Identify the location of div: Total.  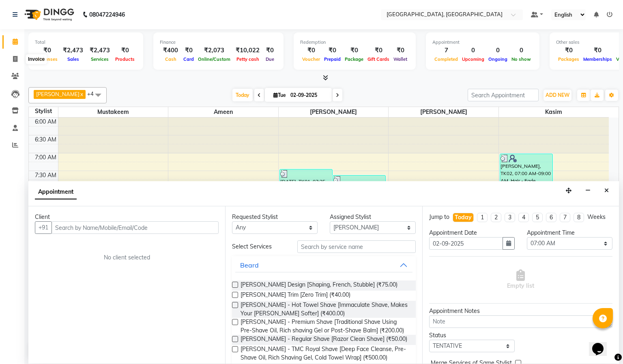
(85, 42).